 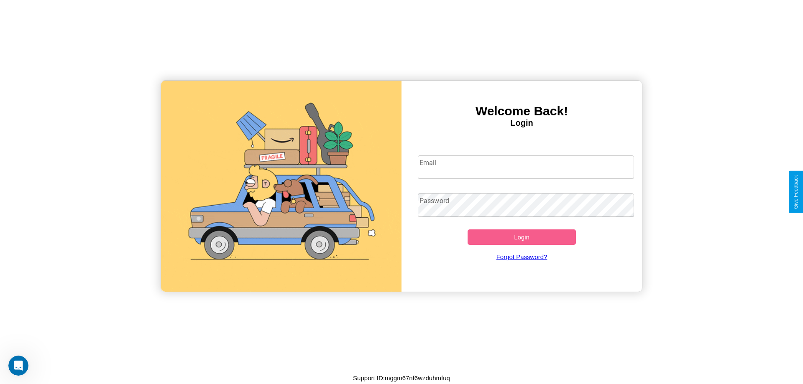 I want to click on p: Support ID: mggm67nf6wzduhmfuq, so click(x=401, y=378).